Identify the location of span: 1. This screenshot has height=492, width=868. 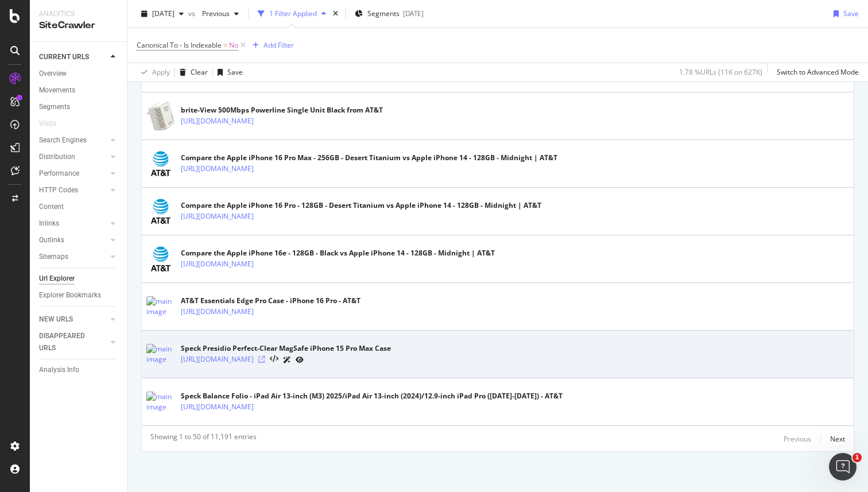
(857, 458).